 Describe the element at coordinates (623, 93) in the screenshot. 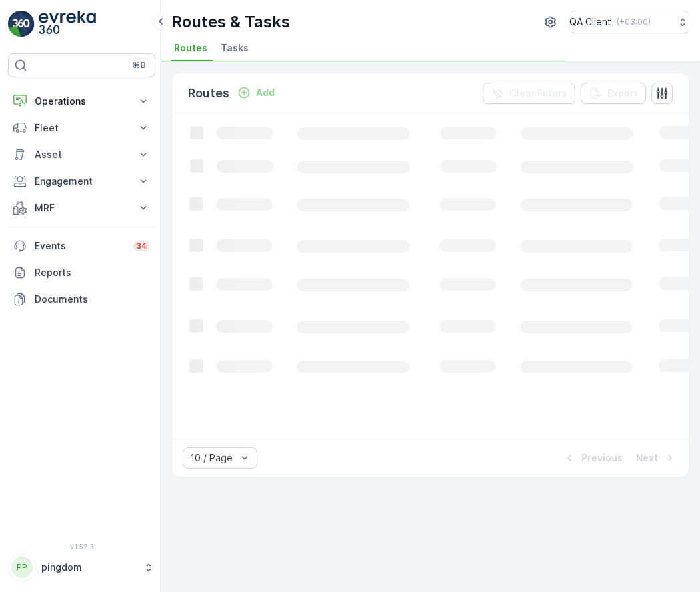

I see `p: Export` at that location.